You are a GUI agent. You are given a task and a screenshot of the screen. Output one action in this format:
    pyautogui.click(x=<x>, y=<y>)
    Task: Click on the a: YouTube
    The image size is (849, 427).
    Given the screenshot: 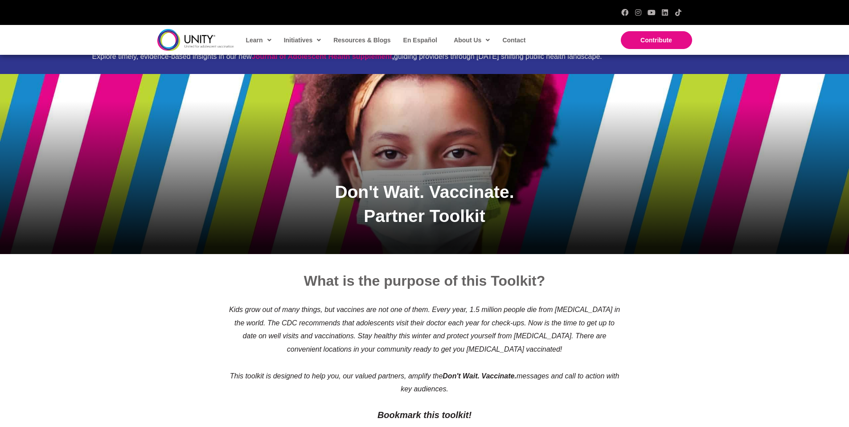 What is the action you would take?
    pyautogui.click(x=651, y=12)
    